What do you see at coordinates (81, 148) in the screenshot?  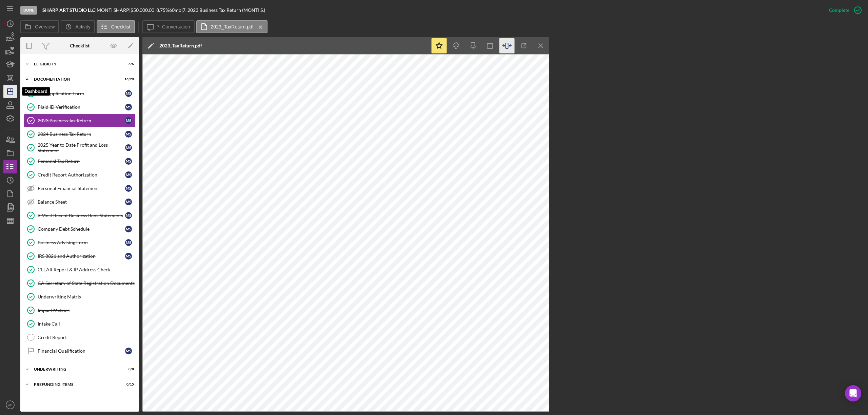 I see `div: 2025 Year to Date Profit and Loss Statement` at bounding box center [81, 148].